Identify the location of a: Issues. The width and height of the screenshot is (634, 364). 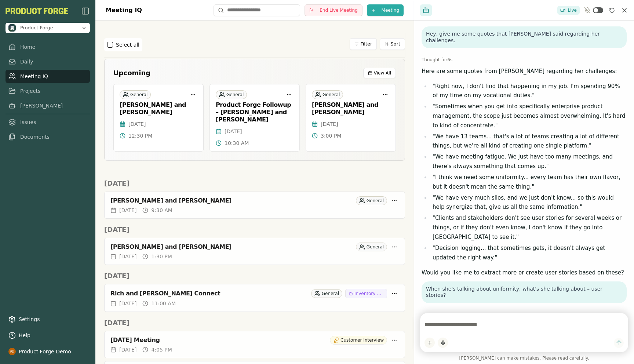
(48, 122).